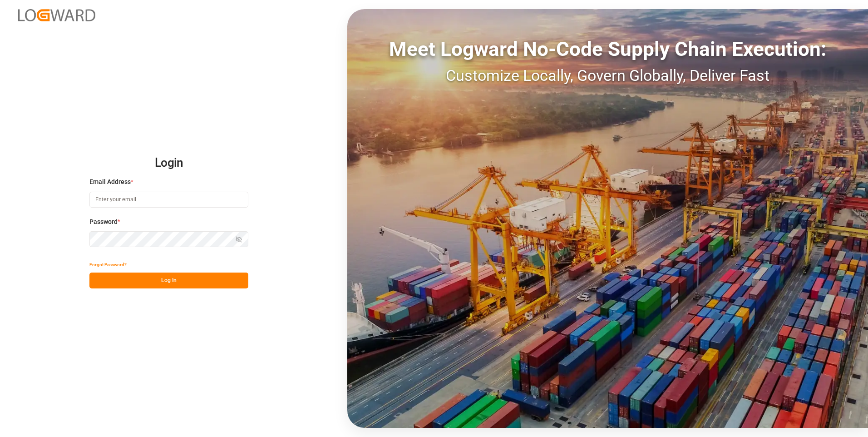 Image resolution: width=868 pixels, height=437 pixels. Describe the element at coordinates (110, 182) in the screenshot. I see `span: Email Address` at that location.